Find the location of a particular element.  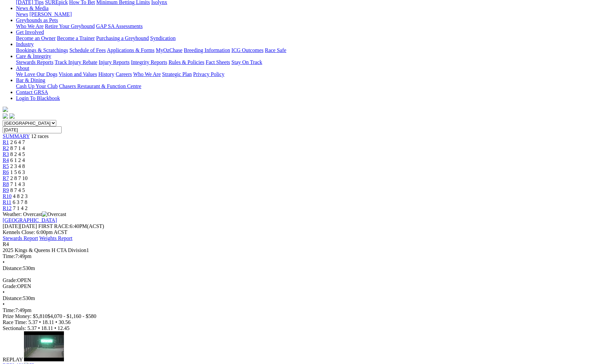

input: Select date is located at coordinates (32, 130).